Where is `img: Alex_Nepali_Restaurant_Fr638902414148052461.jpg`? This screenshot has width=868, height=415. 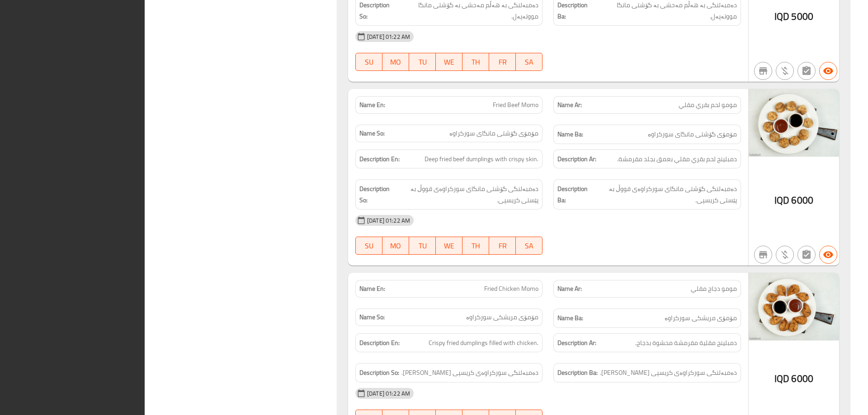
img: Alex_Nepali_Restaurant_Fr638902414148052461.jpg is located at coordinates (793, 307).